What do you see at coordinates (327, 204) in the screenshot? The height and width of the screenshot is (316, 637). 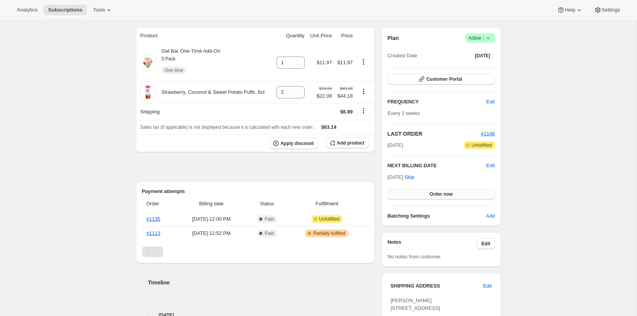 I see `span: Fulfillment` at bounding box center [327, 204].